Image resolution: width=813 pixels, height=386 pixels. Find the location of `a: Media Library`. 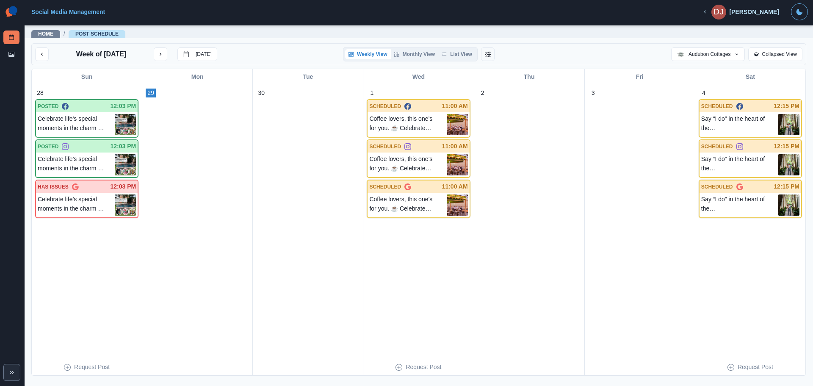

a: Media Library is located at coordinates (11, 54).